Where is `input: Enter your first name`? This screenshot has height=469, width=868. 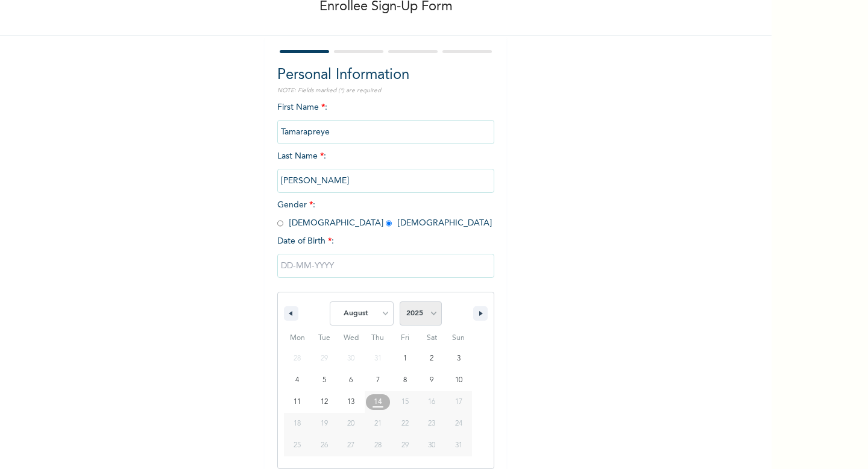 input: Enter your first name is located at coordinates (386, 132).